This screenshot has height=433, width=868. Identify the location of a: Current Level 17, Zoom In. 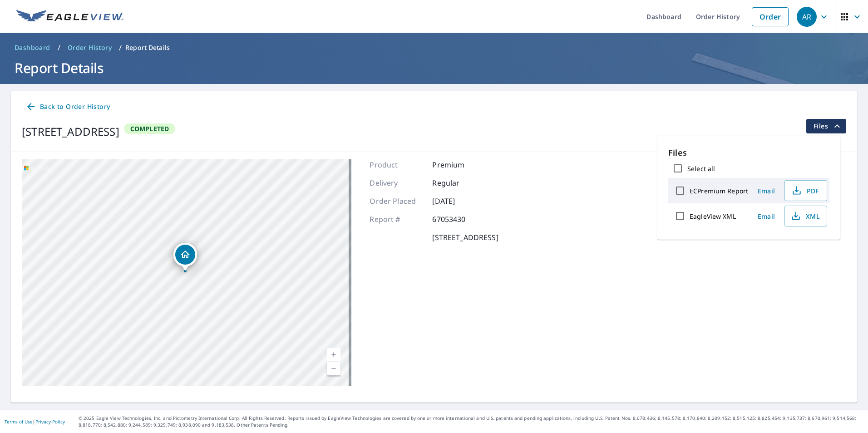
(334, 355).